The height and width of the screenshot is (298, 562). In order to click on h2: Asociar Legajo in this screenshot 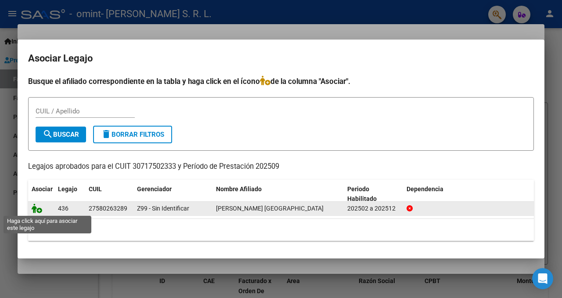, I will do `click(281, 58)`.